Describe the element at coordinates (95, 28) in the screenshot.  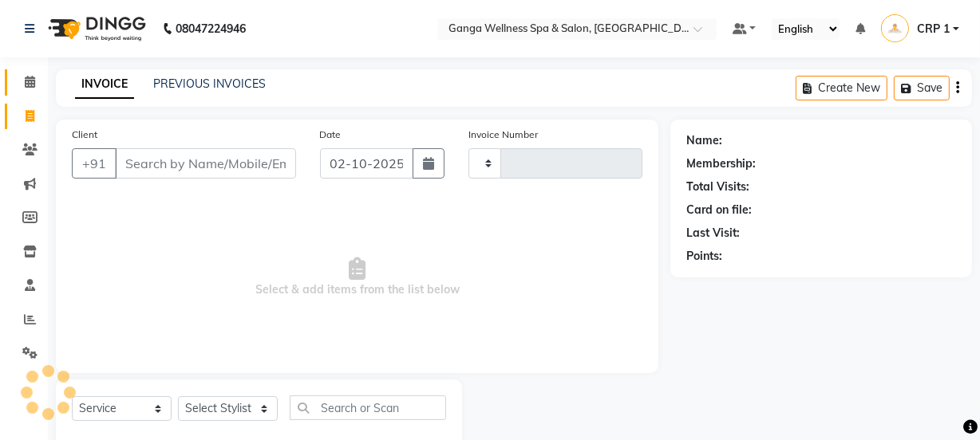
I see `img: logo` at that location.